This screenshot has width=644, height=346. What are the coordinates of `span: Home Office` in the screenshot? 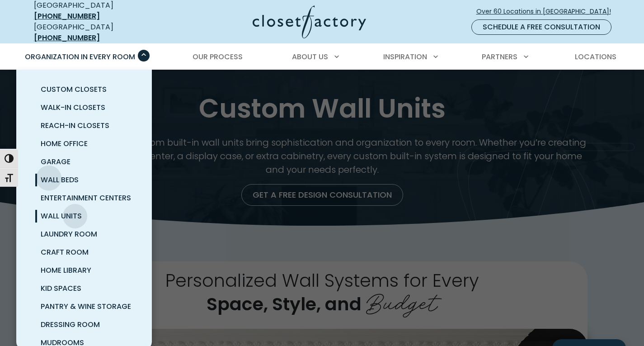 It's located at (64, 143).